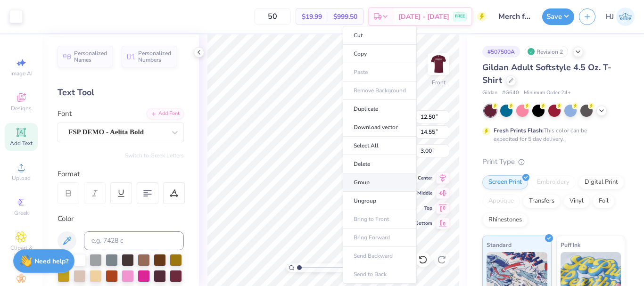 The width and height of the screenshot is (644, 286). I want to click on span: Gildan Adult Softstyle 4.5 Oz. T-Shirt, so click(547, 74).